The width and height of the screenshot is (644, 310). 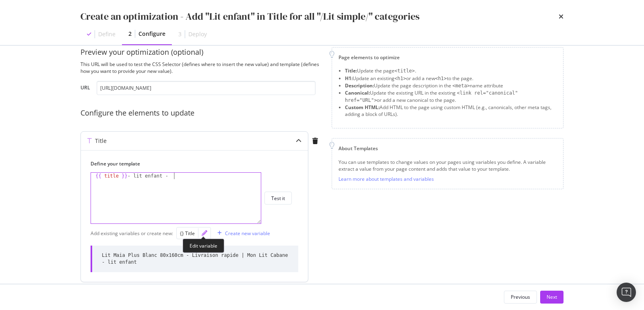 I want to click on div: Edit variable, so click(x=203, y=245).